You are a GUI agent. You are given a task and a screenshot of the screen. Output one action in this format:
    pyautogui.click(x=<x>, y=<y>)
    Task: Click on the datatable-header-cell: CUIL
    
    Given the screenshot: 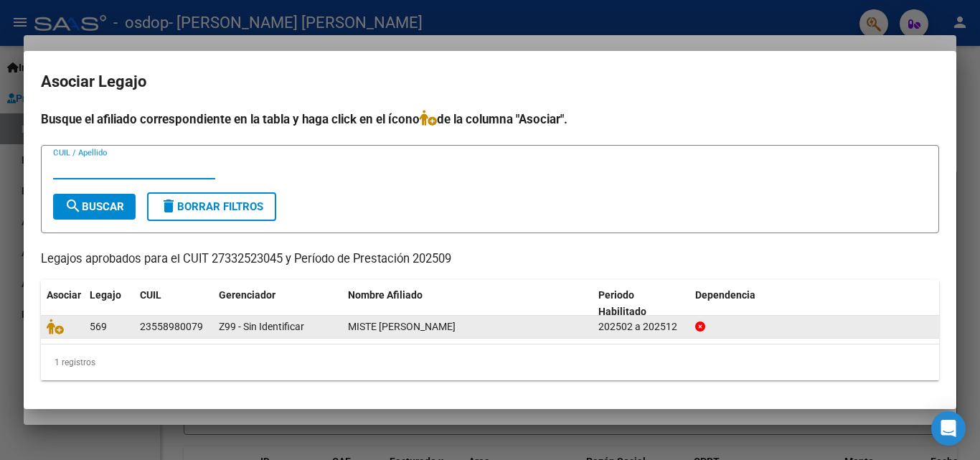 What is the action you would take?
    pyautogui.click(x=174, y=303)
    